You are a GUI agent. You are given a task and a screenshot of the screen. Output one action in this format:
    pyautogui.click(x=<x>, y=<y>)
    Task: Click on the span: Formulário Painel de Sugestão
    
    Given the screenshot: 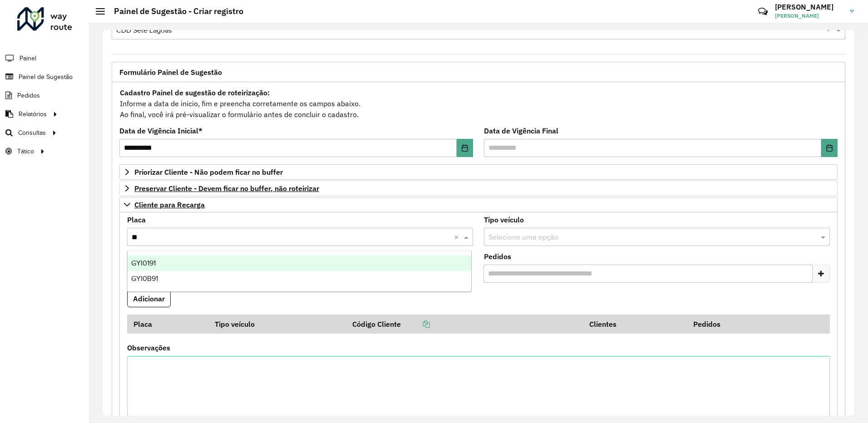 What is the action you would take?
    pyautogui.click(x=171, y=72)
    